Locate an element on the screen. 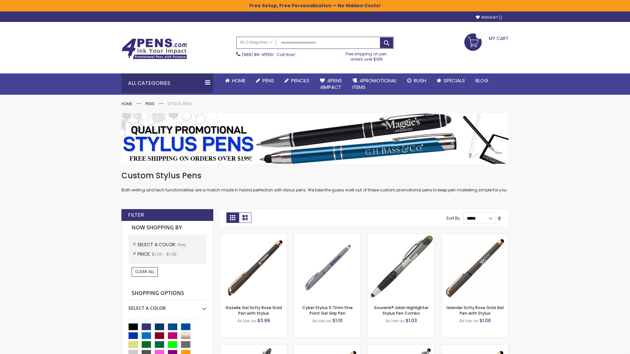  strong: Stylus Pens is located at coordinates (180, 104).